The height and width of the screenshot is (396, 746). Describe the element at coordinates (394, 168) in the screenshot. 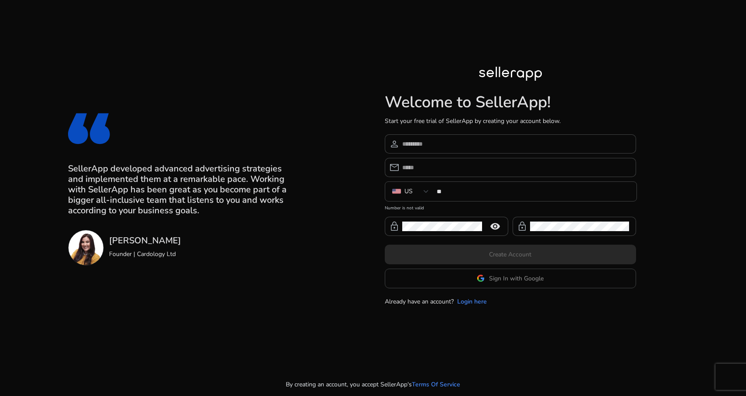

I see `span: email` at that location.